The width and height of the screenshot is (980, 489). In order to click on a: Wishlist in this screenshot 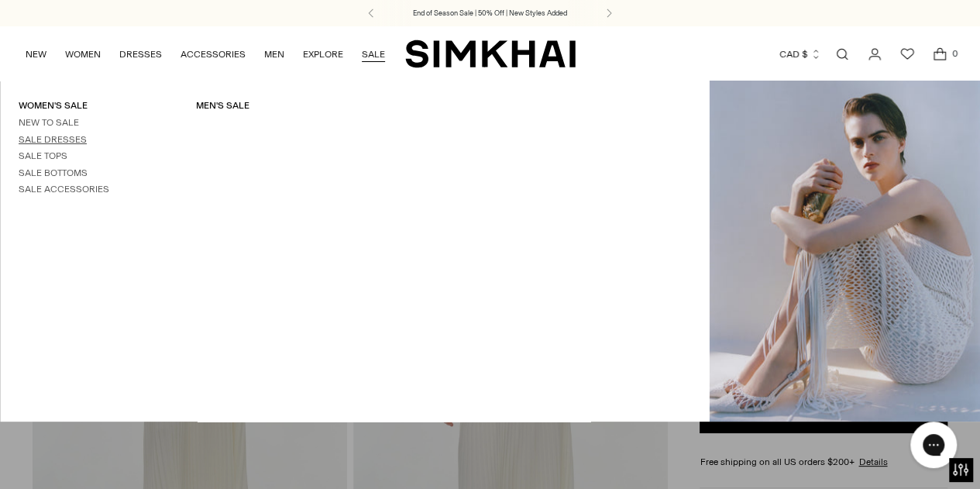, I will do `click(907, 54)`.